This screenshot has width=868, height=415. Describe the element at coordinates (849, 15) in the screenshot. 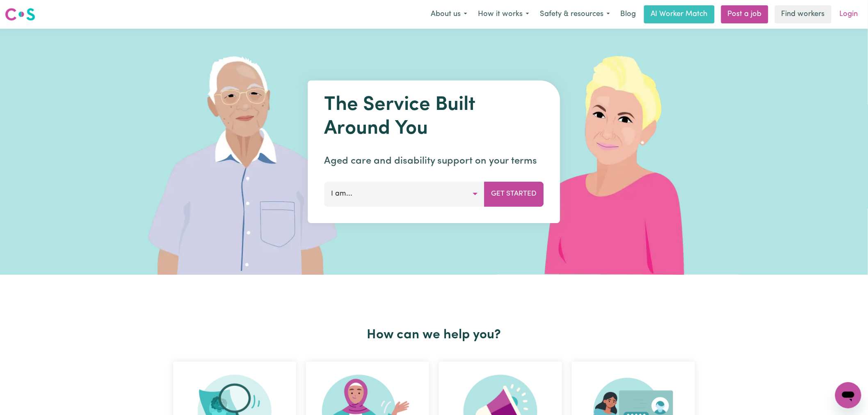

I see `a: Login` at that location.